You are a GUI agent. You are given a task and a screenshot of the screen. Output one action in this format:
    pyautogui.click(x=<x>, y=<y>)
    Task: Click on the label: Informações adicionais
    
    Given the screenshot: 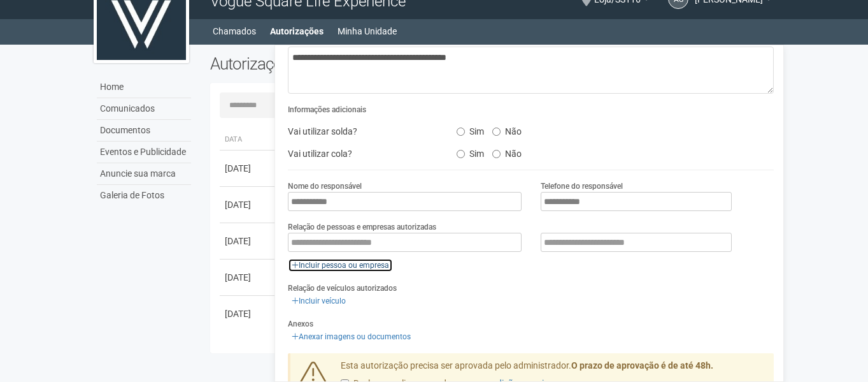 What is the action you would take?
    pyautogui.click(x=327, y=110)
    